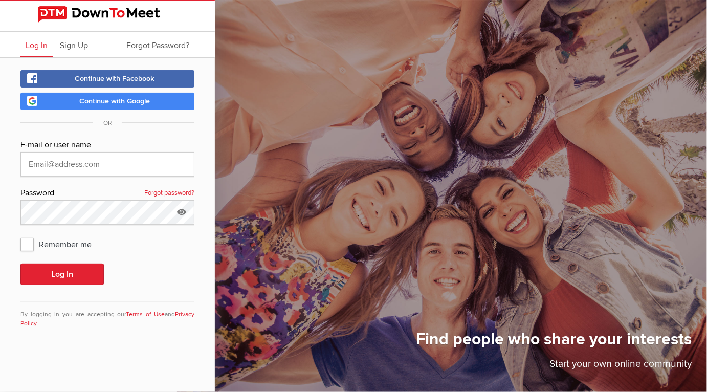  What do you see at coordinates (554, 343) in the screenshot?
I see `h1: Find people who share your interests` at bounding box center [554, 343].